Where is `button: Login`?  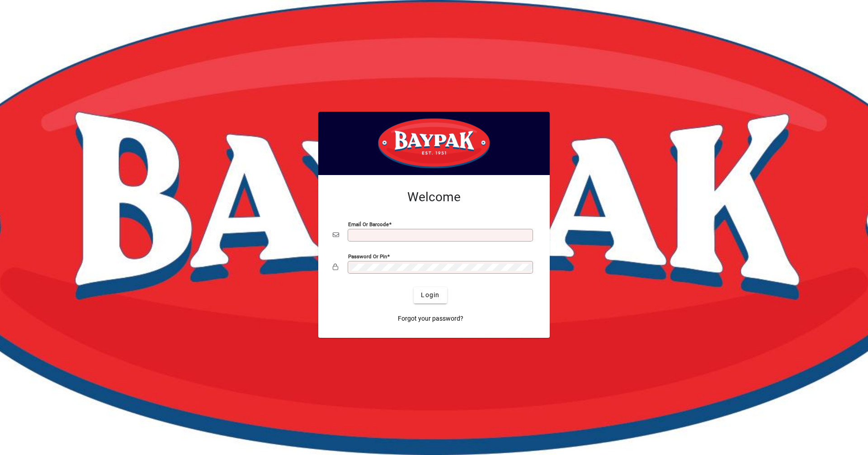
button: Login is located at coordinates (430, 295).